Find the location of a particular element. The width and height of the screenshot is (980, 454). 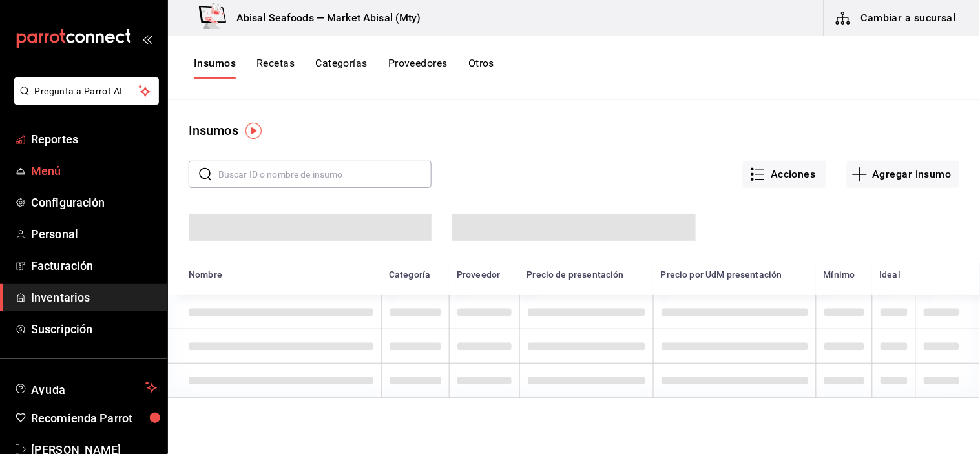

span: Inventarios is located at coordinates (94, 297).